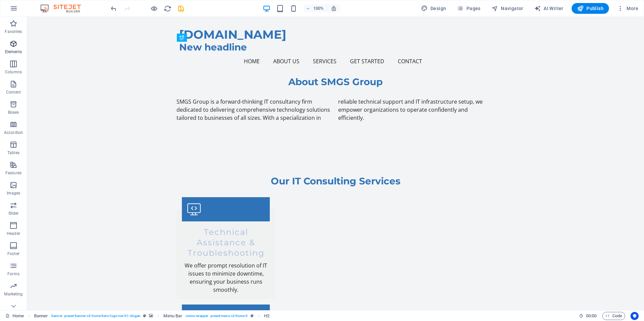 This screenshot has width=644, height=321. Describe the element at coordinates (434, 9) in the screenshot. I see `div: Design (Ctrl+Alt+Y)` at that location.